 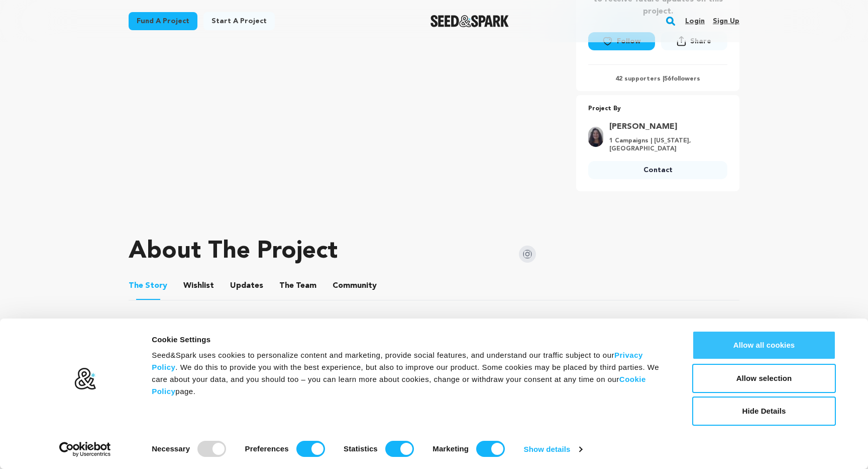 I want to click on a: Contact, so click(x=657, y=170).